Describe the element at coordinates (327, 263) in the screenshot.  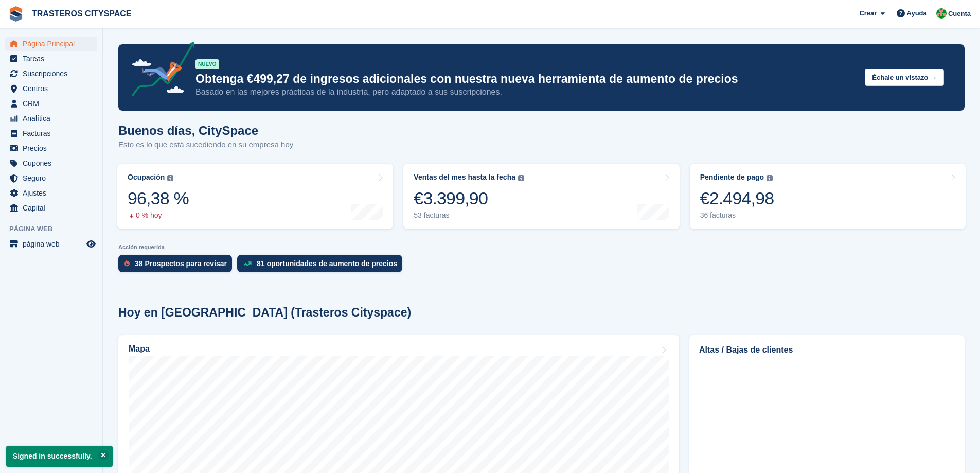
I see `div: 81 oportunidades de aumento de precios` at that location.